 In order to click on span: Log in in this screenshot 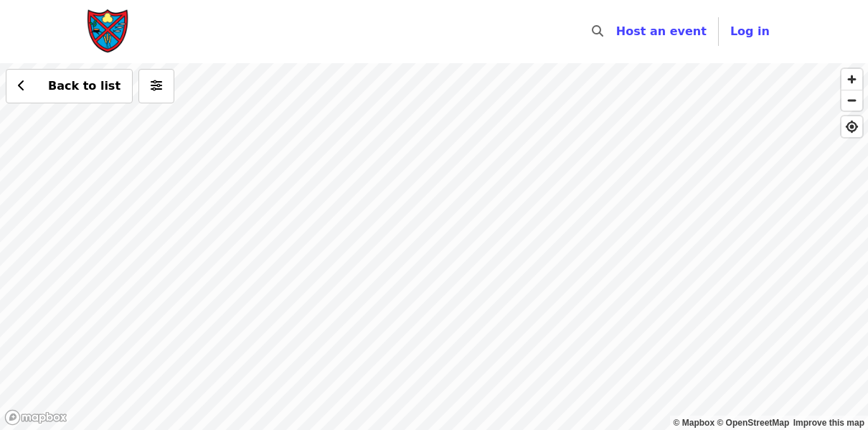, I will do `click(749, 31)`.